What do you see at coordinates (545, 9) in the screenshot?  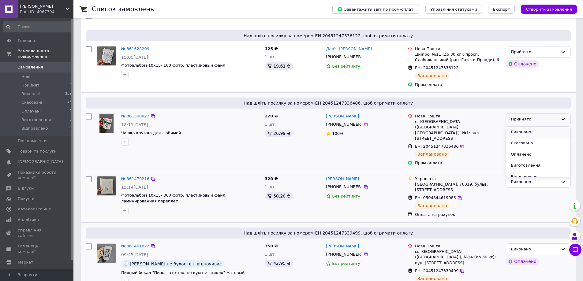 I see `a: Створити замовлення` at bounding box center [545, 9].